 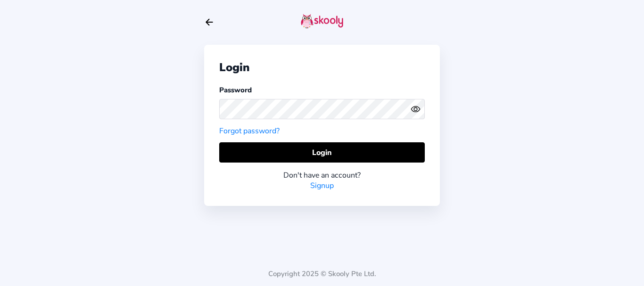 I want to click on ion-icon: eye outline, so click(x=415, y=109).